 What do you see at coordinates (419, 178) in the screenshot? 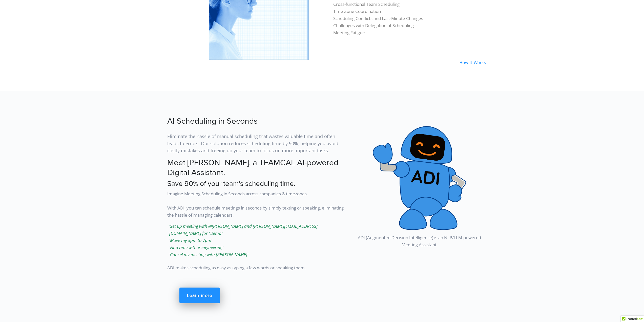
I see `img: pic` at bounding box center [419, 178].